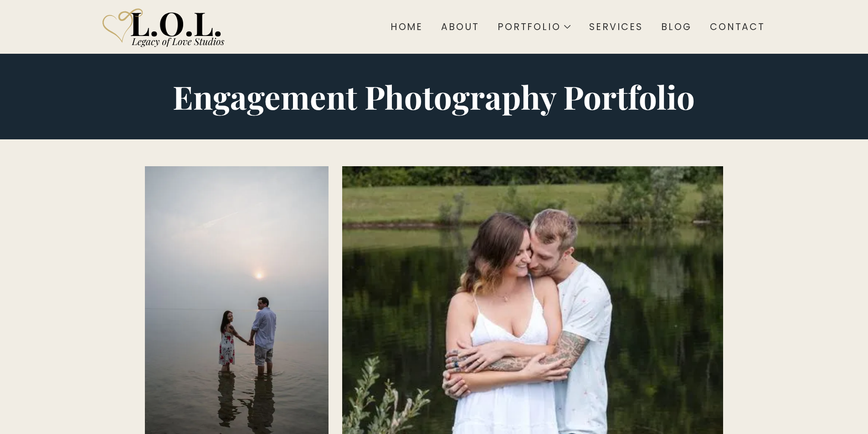 The image size is (868, 434). I want to click on div: Services, so click(616, 27).